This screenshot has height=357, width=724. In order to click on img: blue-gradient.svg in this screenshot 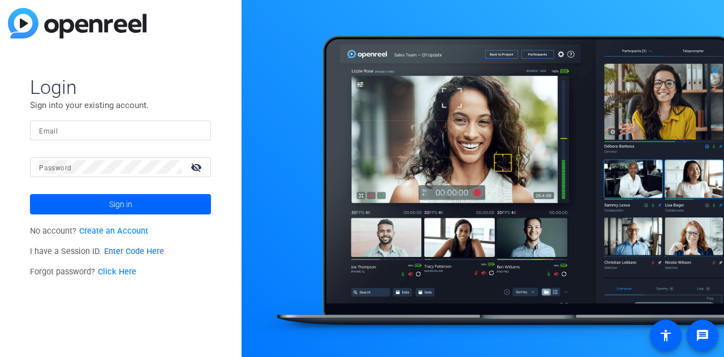, I will do `click(77, 23)`.